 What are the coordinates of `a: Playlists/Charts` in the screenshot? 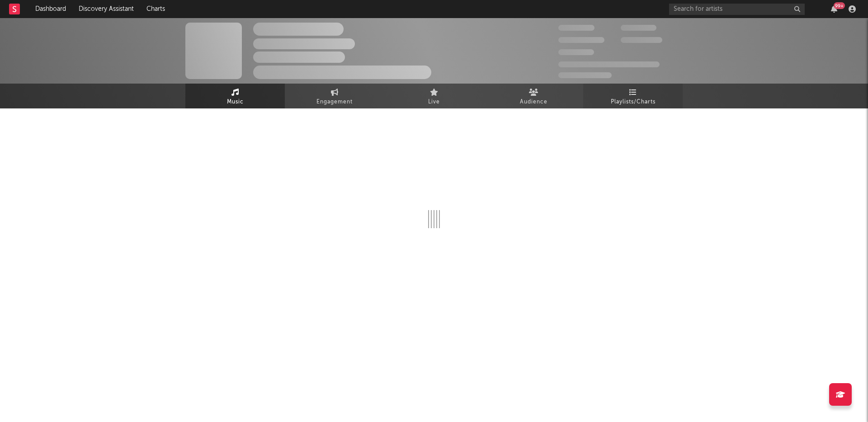 It's located at (633, 96).